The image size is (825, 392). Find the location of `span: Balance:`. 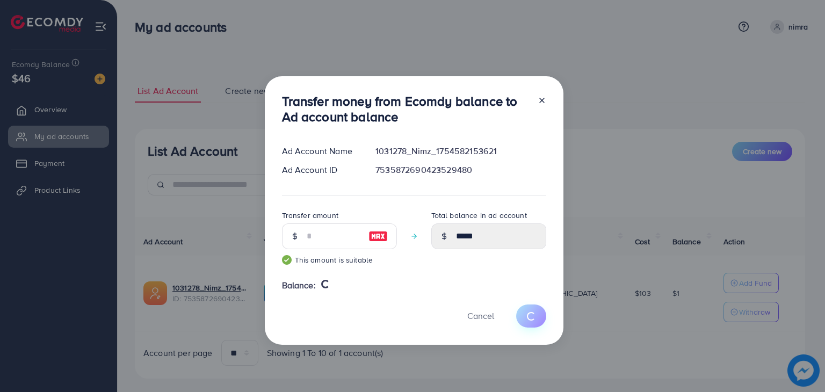

span: Balance: is located at coordinates (298, 285).